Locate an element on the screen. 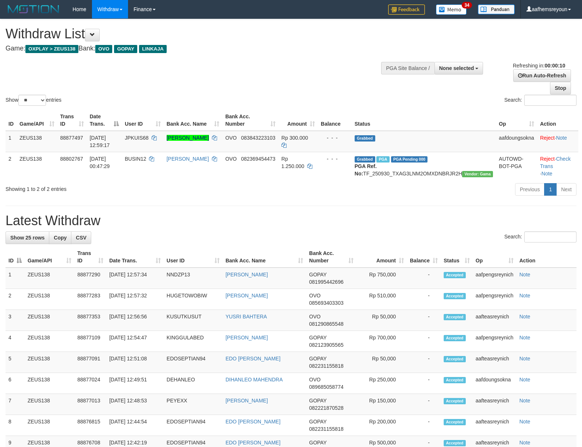  a: Previous is located at coordinates (530, 189).